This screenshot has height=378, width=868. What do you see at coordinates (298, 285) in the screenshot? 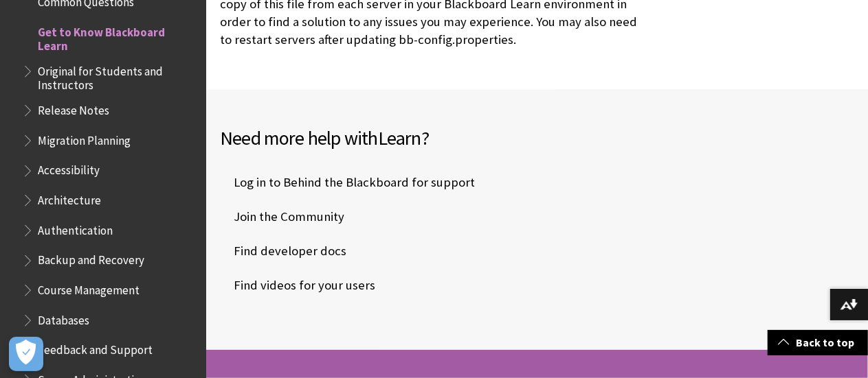
I see `span: Find videos for your users` at bounding box center [298, 285].